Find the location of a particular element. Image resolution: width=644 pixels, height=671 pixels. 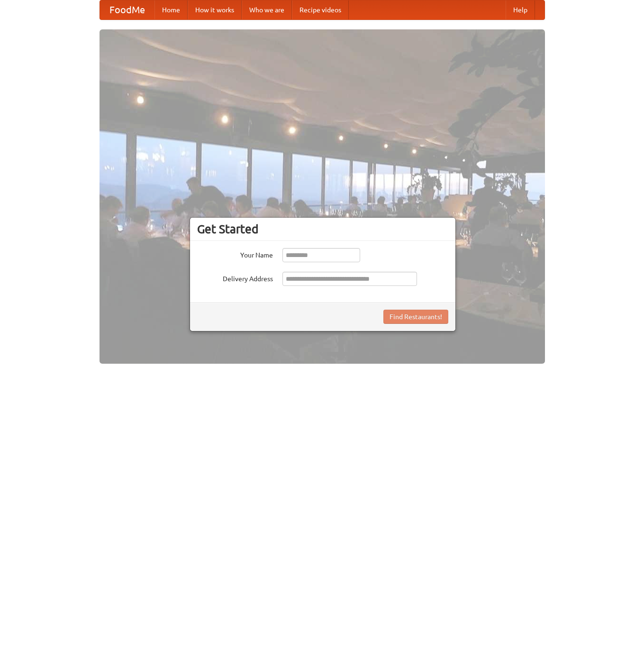

a: How it works is located at coordinates (214, 10).